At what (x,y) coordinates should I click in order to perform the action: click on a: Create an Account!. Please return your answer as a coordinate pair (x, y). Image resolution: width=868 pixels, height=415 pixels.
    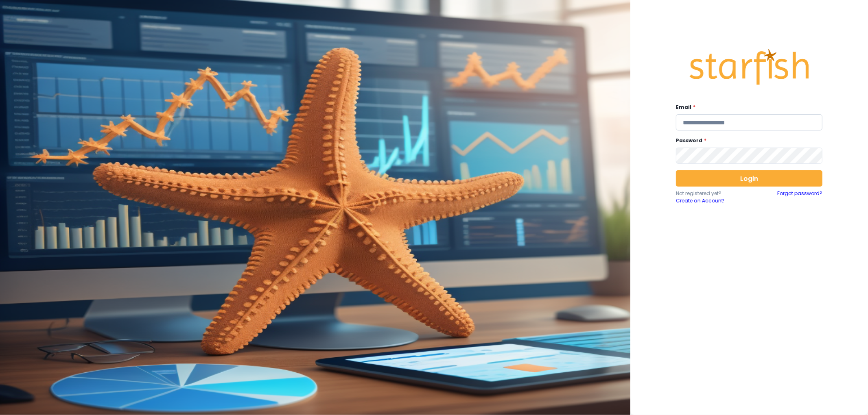
    Looking at the image, I should click on (713, 201).